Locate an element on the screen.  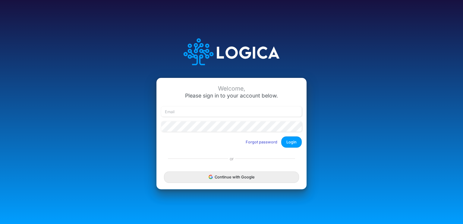
div: Welcome, is located at coordinates (232, 88).